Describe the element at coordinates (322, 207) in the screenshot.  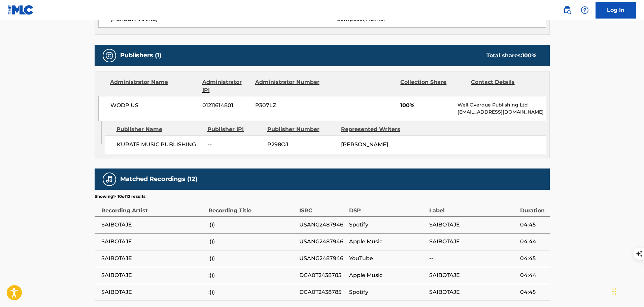
I see `div: ISRC` at that location.